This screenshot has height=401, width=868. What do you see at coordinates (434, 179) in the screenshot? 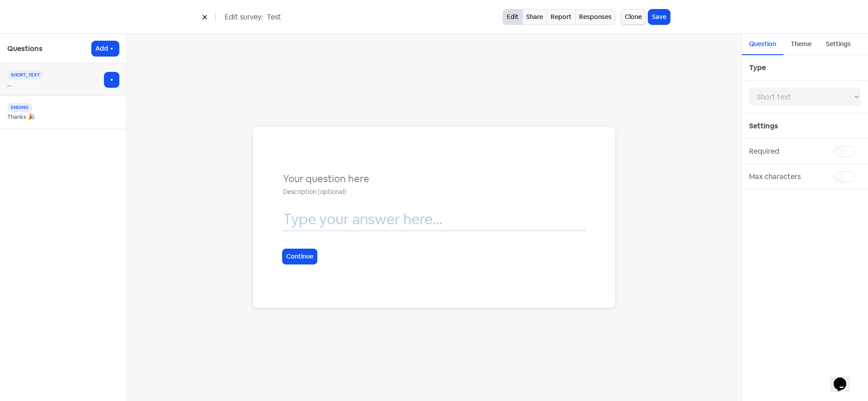
I see `input: Your question here` at bounding box center [434, 179].